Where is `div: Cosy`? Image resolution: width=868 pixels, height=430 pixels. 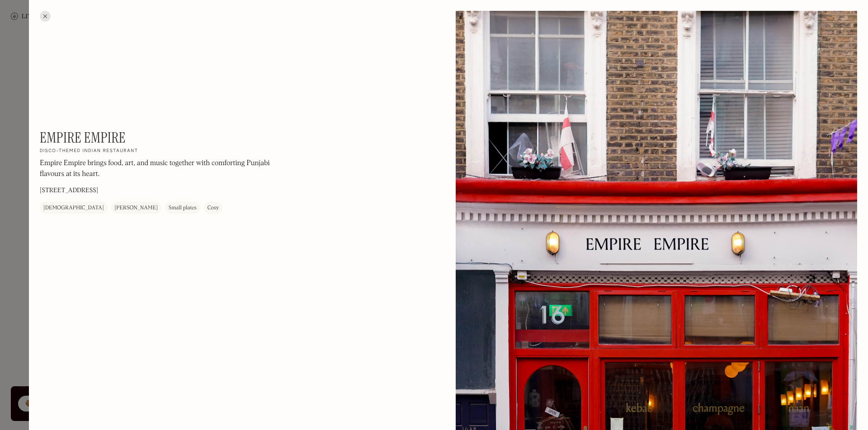 div: Cosy is located at coordinates (213, 208).